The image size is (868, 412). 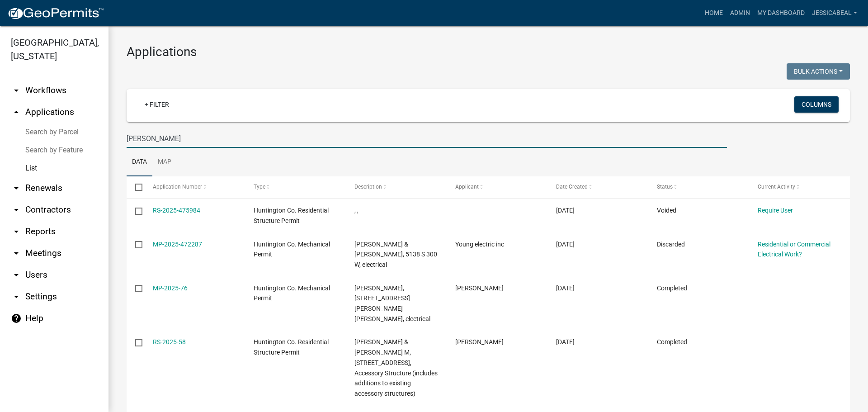 What do you see at coordinates (698, 187) in the screenshot?
I see `datatable-header-cell: Status` at bounding box center [698, 187].